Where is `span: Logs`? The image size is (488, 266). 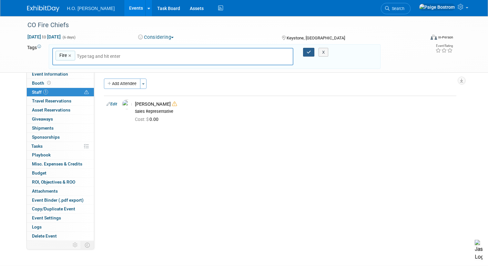 span: Logs is located at coordinates (37, 227).